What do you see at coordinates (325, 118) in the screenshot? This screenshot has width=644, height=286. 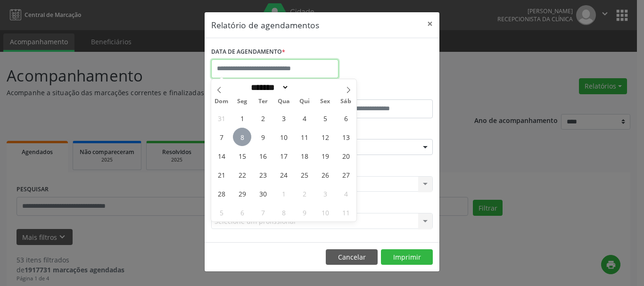 I see `span: Setembro 5, 2025` at bounding box center [325, 118].